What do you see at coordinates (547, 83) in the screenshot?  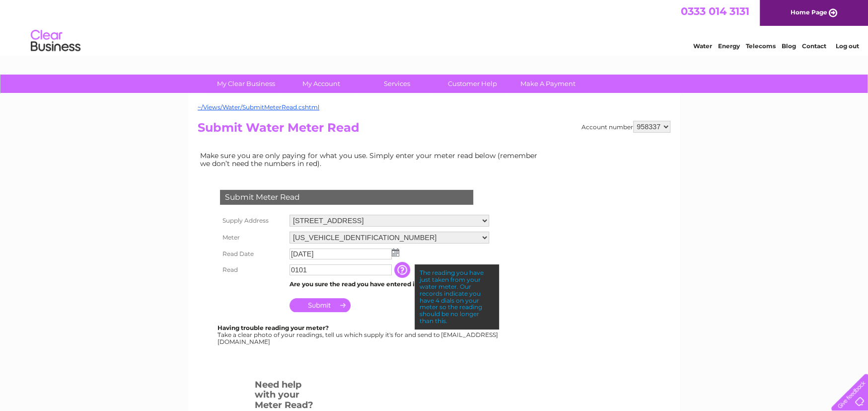 I see `a: Make A Payment` at bounding box center [547, 83].